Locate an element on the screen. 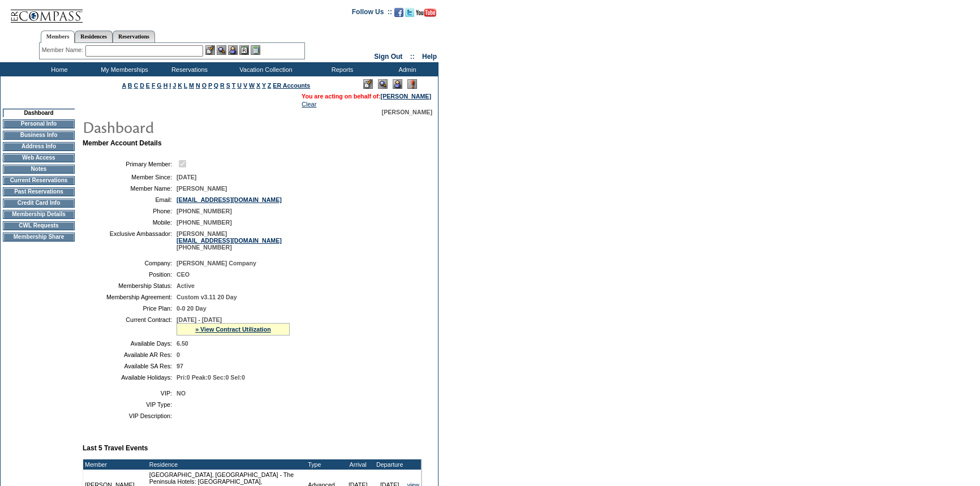 The width and height of the screenshot is (980, 486). img: Log Concern/Member Elevation is located at coordinates (412, 84).